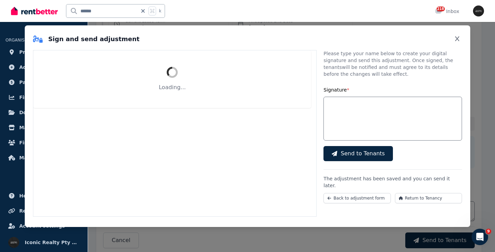 This screenshot has width=495, height=252. What do you see at coordinates (86, 39) in the screenshot?
I see `h2: Sign and send adjustment` at bounding box center [86, 39].